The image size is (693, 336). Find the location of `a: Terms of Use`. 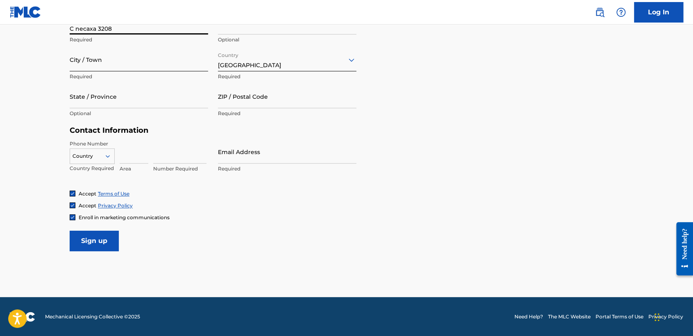

a: Terms of Use is located at coordinates (113, 193).